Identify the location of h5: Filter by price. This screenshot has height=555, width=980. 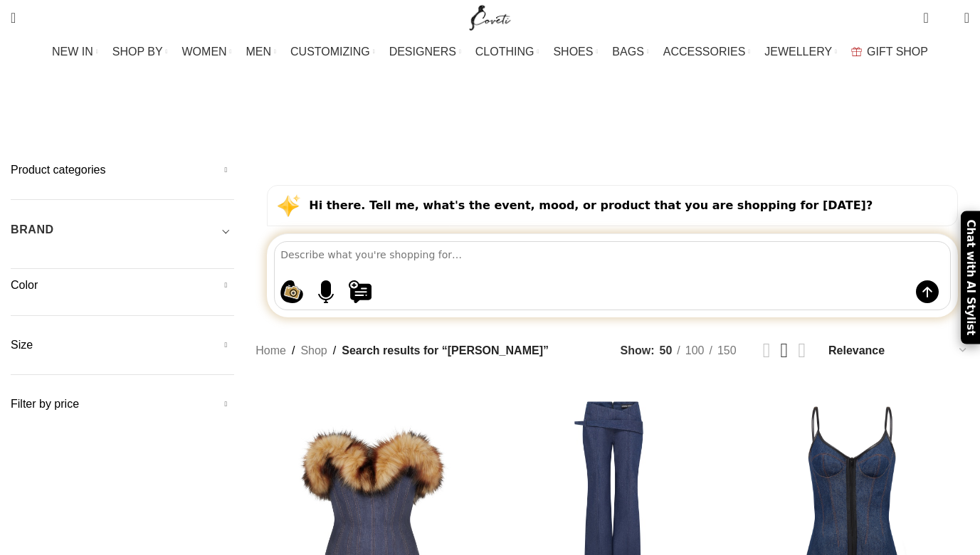
(122, 403).